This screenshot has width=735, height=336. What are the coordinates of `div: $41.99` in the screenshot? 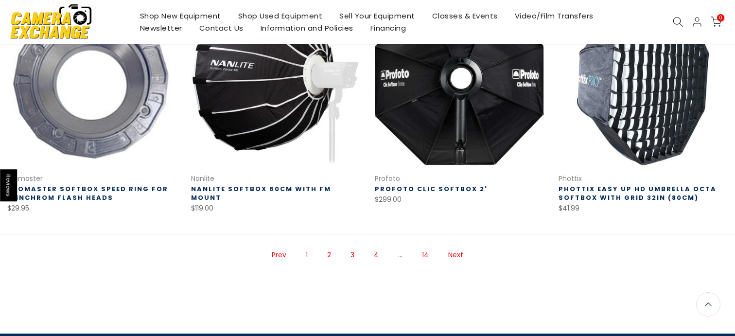 It's located at (643, 208).